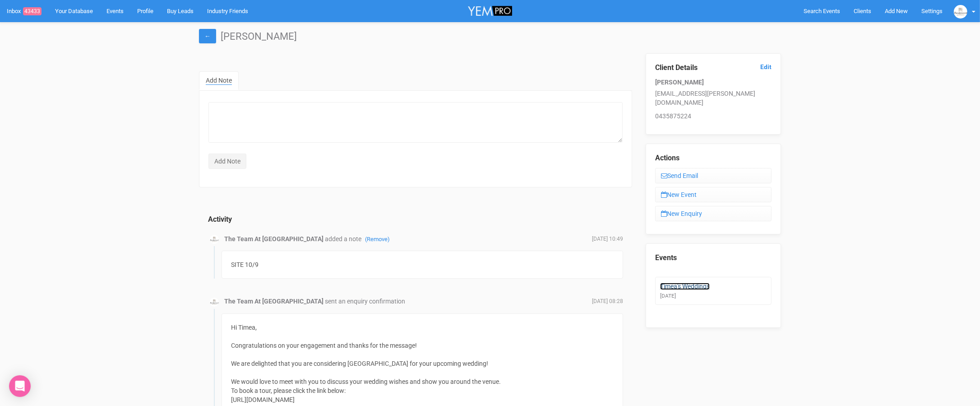 Image resolution: width=980 pixels, height=406 pixels. I want to click on span: added a note, so click(357, 239).